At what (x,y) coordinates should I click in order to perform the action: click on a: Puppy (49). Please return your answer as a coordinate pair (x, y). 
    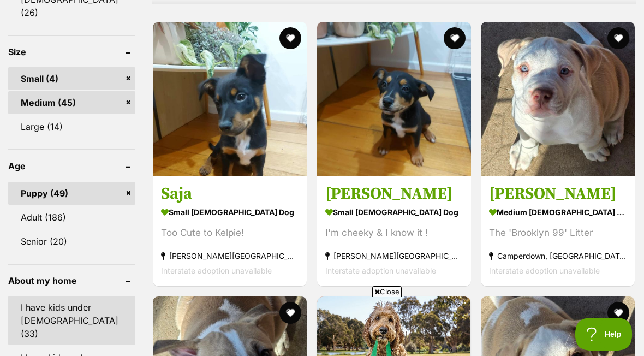
    Looking at the image, I should click on (72, 193).